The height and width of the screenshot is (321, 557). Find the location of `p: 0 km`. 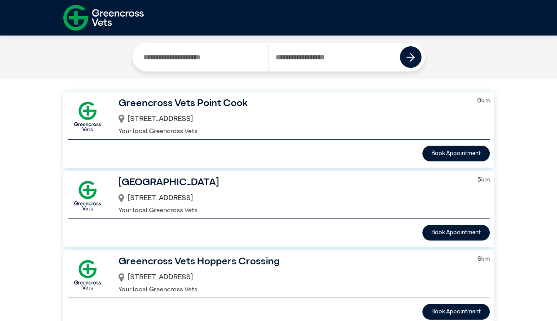

p: 0 km is located at coordinates (484, 101).